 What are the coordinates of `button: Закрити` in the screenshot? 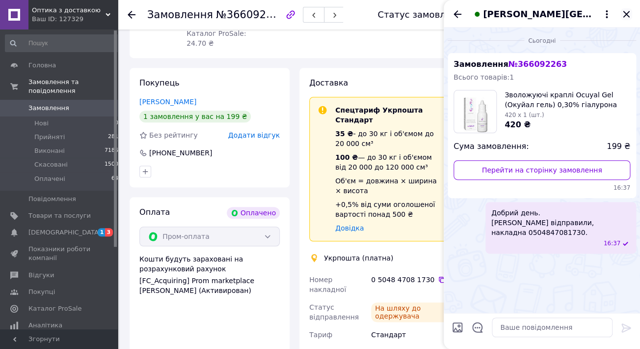 It's located at (626, 14).